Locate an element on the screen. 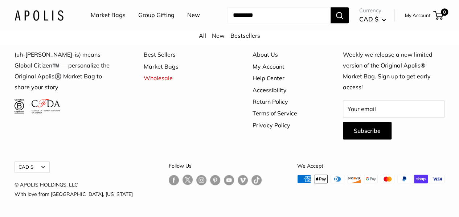 Image resolution: width=459 pixels, height=217 pixels. p: We Accept is located at coordinates (371, 166).